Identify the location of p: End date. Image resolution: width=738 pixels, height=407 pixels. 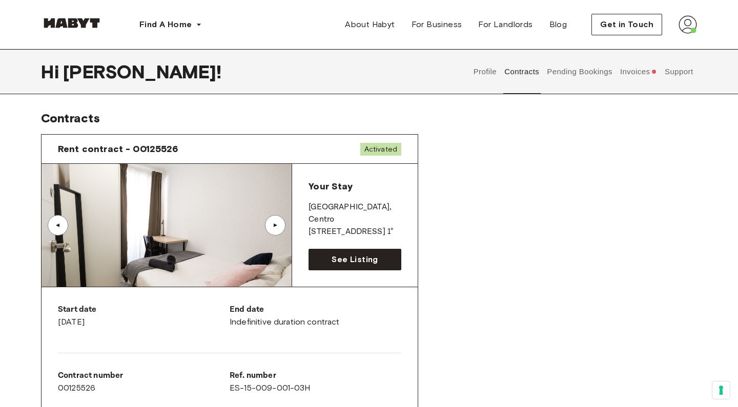
(315, 310).